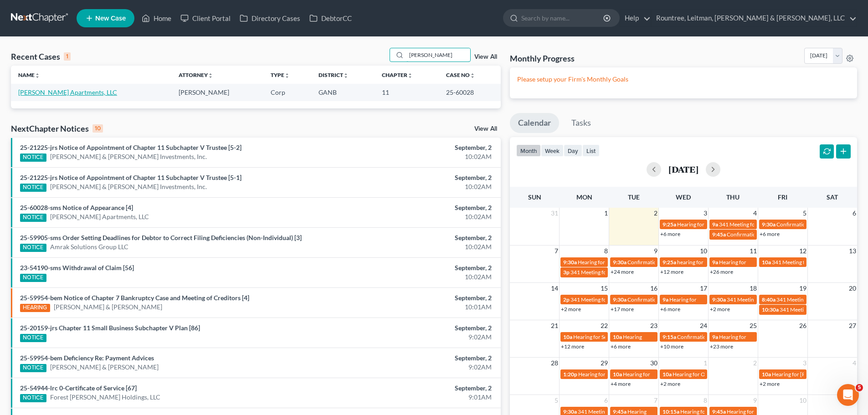  What do you see at coordinates (97, 129) in the screenshot?
I see `div: 10` at bounding box center [97, 129].